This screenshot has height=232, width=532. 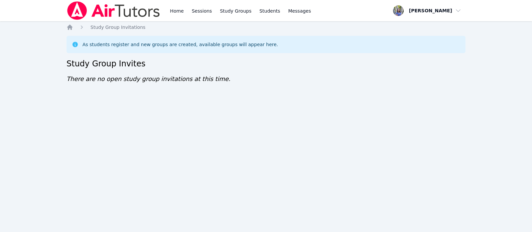 I want to click on span: There are no open study group invitations at this time., so click(x=148, y=79).